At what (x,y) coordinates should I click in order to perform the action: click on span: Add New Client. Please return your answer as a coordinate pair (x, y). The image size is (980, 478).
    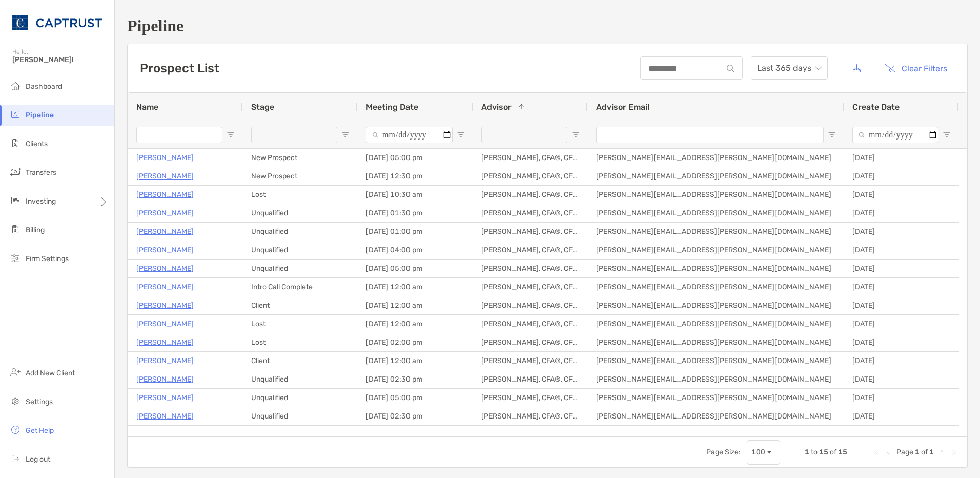
    Looking at the image, I should click on (50, 373).